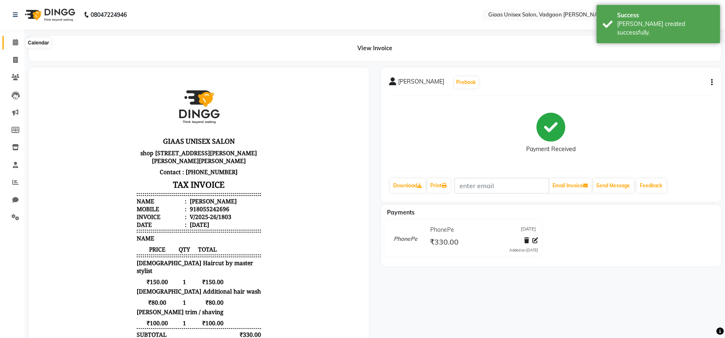  What do you see at coordinates (49, 15) in the screenshot?
I see `img: logo` at bounding box center [49, 15].